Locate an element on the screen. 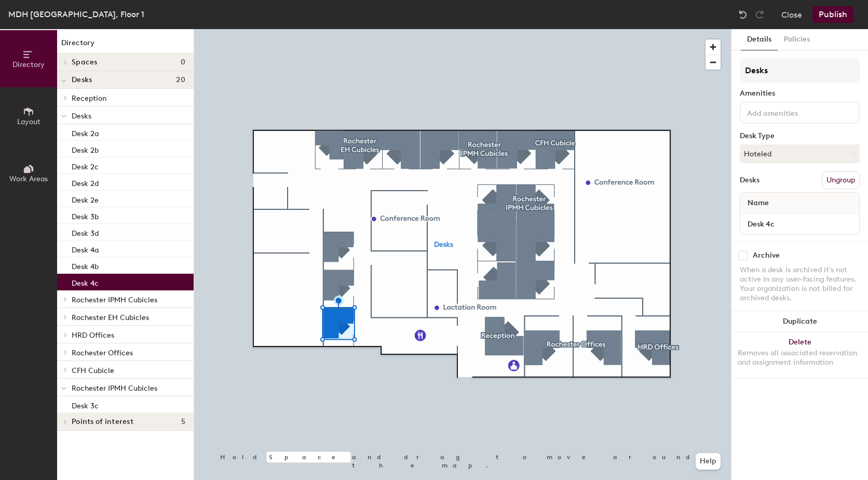  button: Help is located at coordinates (708, 461).